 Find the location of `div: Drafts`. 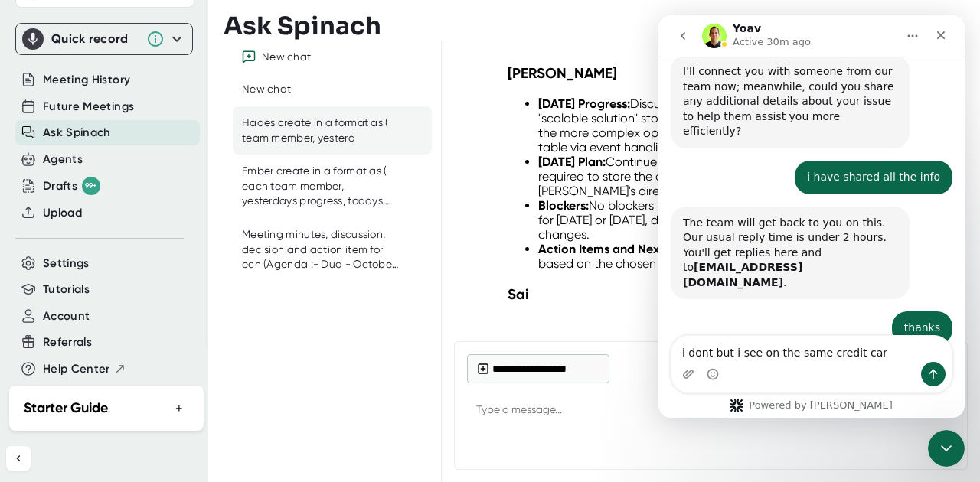

div: Drafts is located at coordinates (71, 186).